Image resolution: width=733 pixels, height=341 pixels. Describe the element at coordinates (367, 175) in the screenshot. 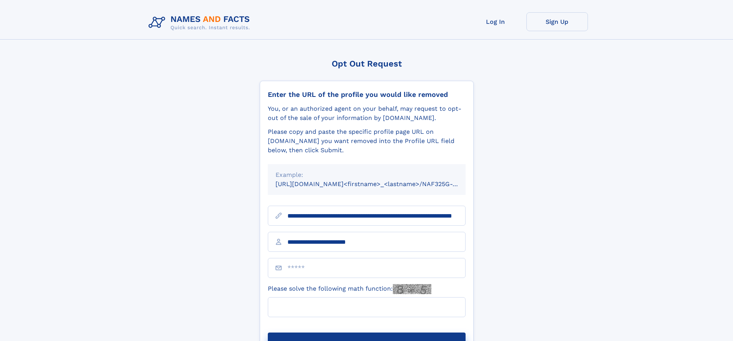

I see `div: Example:` at that location.